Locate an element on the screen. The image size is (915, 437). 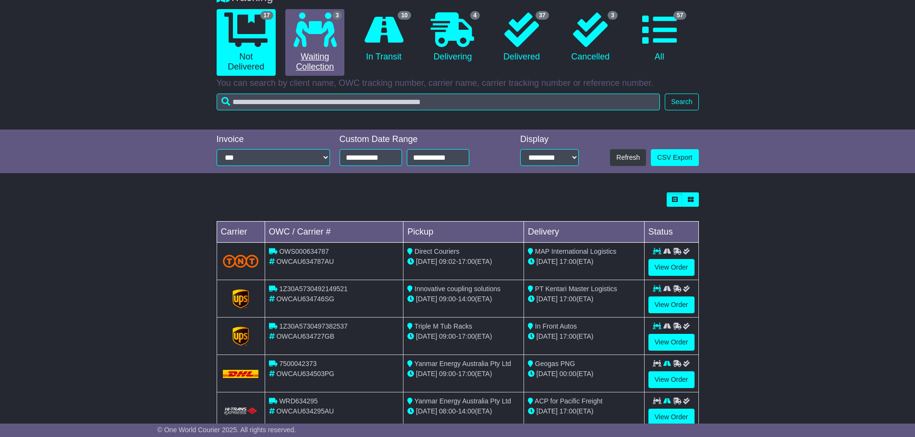
td: Status is located at coordinates (671, 232).